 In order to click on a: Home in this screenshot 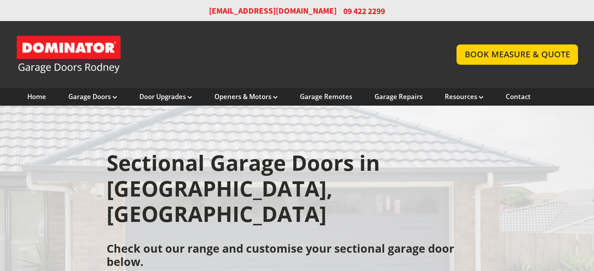, I will do `click(37, 97)`.